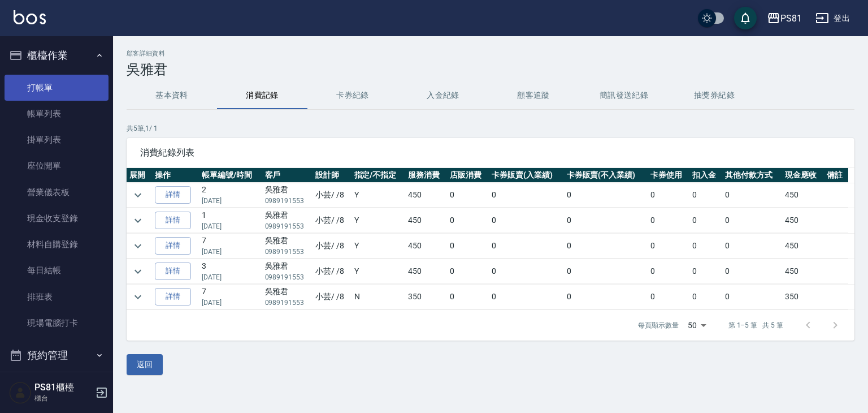 The image size is (868, 413). What do you see at coordinates (63, 387) in the screenshot?
I see `h5: PS81櫃檯` at bounding box center [63, 387].